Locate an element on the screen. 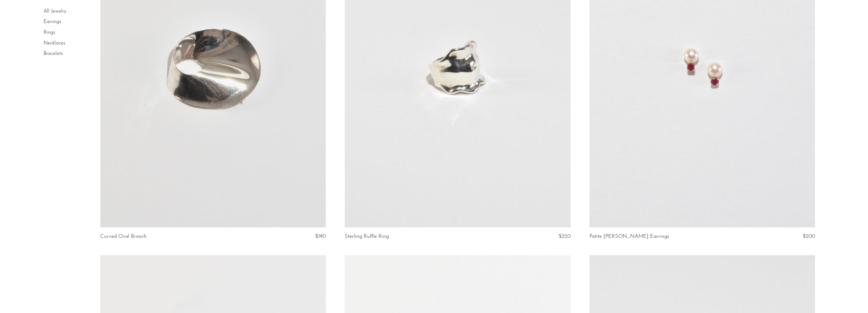 The height and width of the screenshot is (313, 868). a: Earrings is located at coordinates (52, 22).